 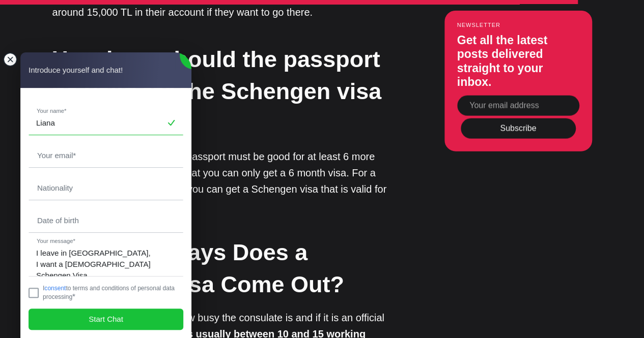 I want to click on span: Ikamet, so click(x=189, y=48).